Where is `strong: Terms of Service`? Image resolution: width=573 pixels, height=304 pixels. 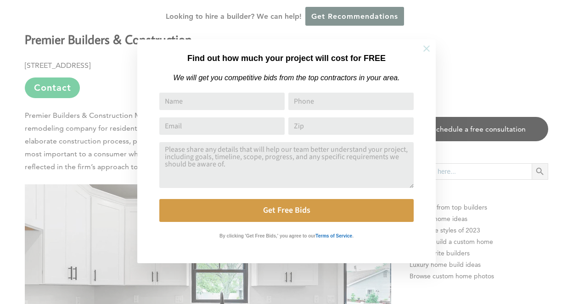
strong: Terms of Service is located at coordinates (334, 236).